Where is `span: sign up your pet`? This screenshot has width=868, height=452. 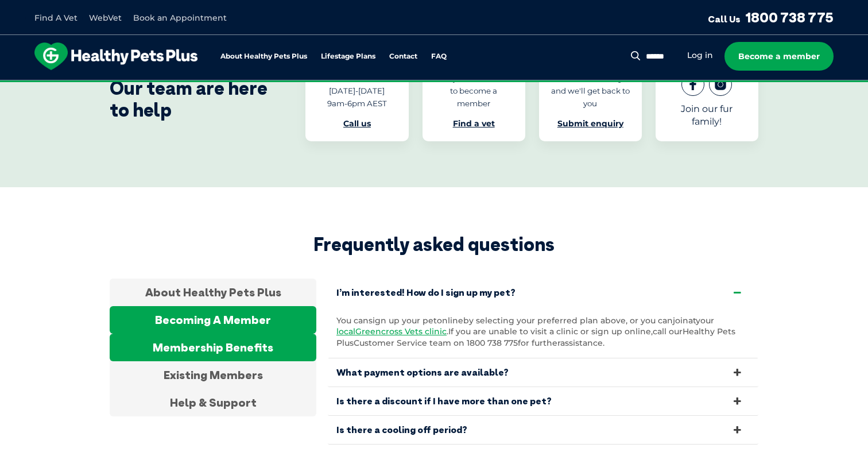 span: sign up your pet is located at coordinates (403, 320).